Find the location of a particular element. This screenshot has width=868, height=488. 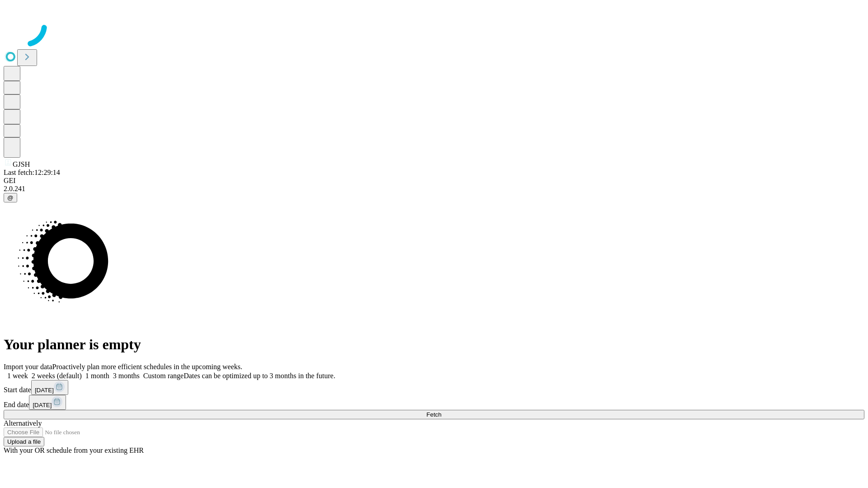

span: 1 month is located at coordinates (97, 375).